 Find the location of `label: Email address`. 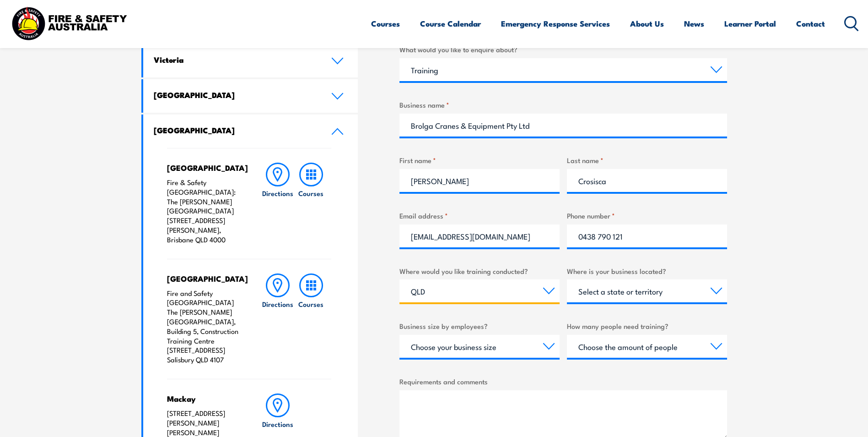

label: Email address is located at coordinates (480, 215).